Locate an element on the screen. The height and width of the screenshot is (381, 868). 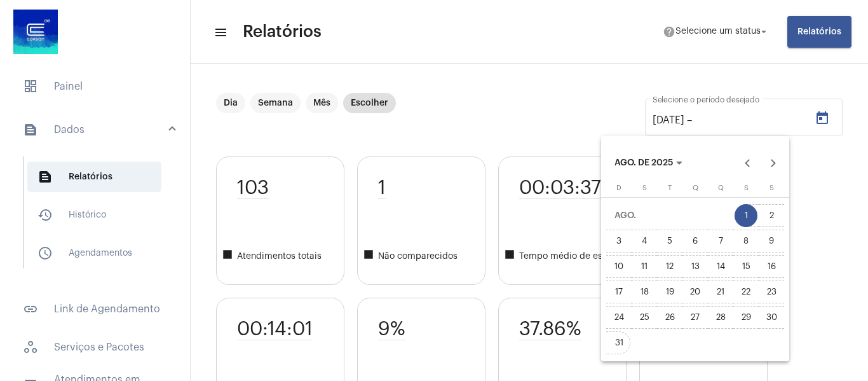
div: 2 is located at coordinates (771, 216).